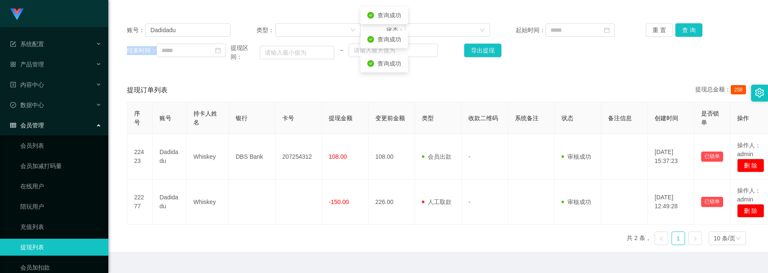  Describe the element at coordinates (140, 202) in the screenshot. I see `td: 22277` at that location.